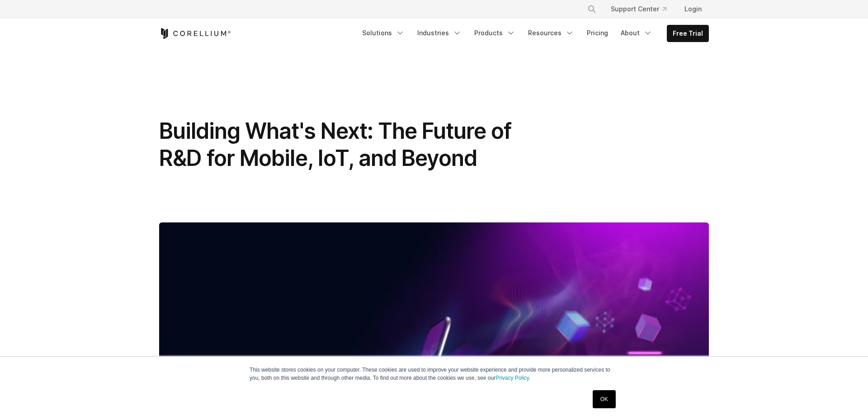 This screenshot has width=868, height=420. Describe the element at coordinates (551, 33) in the screenshot. I see `a: Resources` at that location.